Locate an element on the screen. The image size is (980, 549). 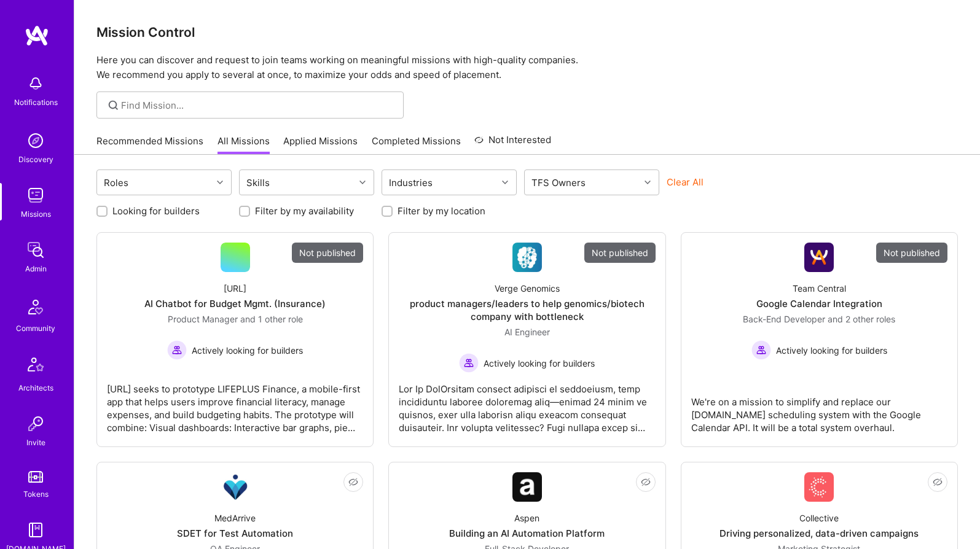
div: Notifications is located at coordinates (36, 102).